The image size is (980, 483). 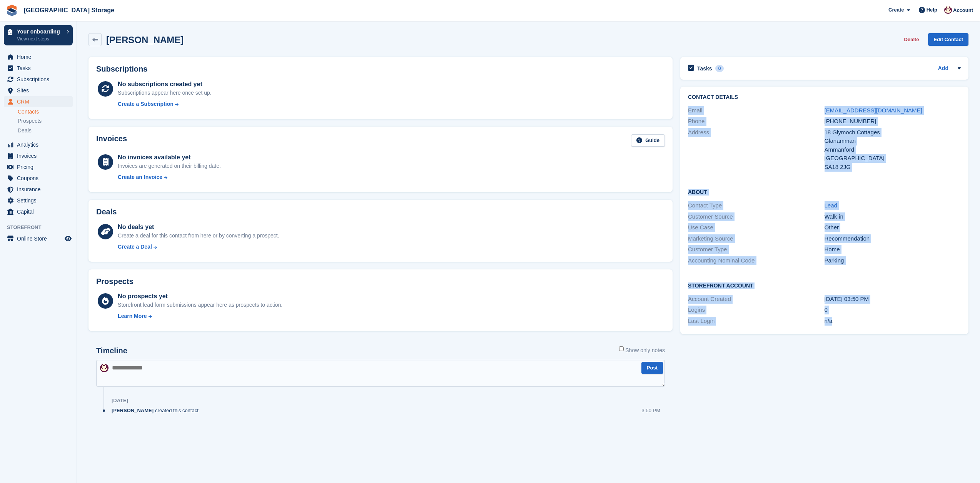 I want to click on div: Email, so click(x=756, y=111).